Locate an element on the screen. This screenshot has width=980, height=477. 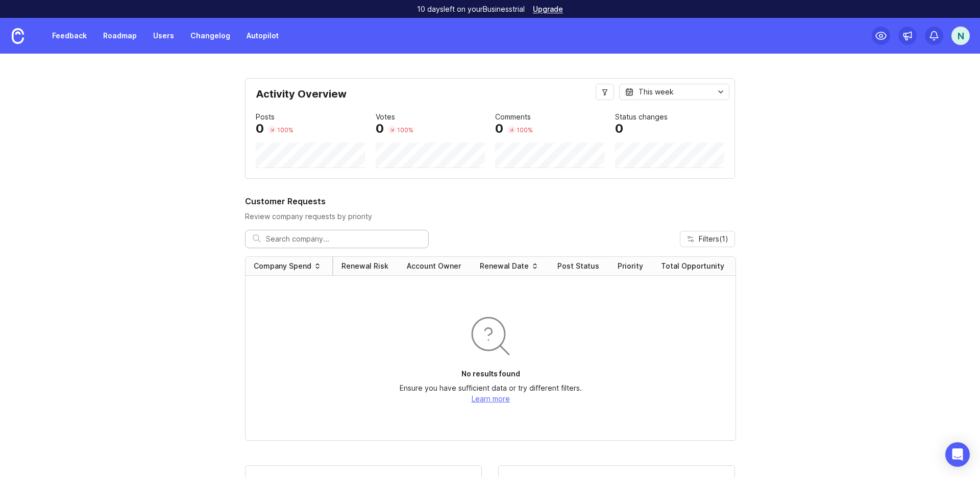
div: Posts is located at coordinates (265, 117).